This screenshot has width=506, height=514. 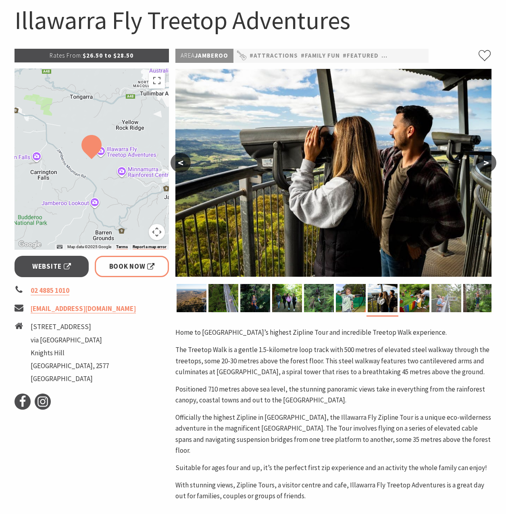 I want to click on button: Toggle fullscreen view, so click(x=157, y=81).